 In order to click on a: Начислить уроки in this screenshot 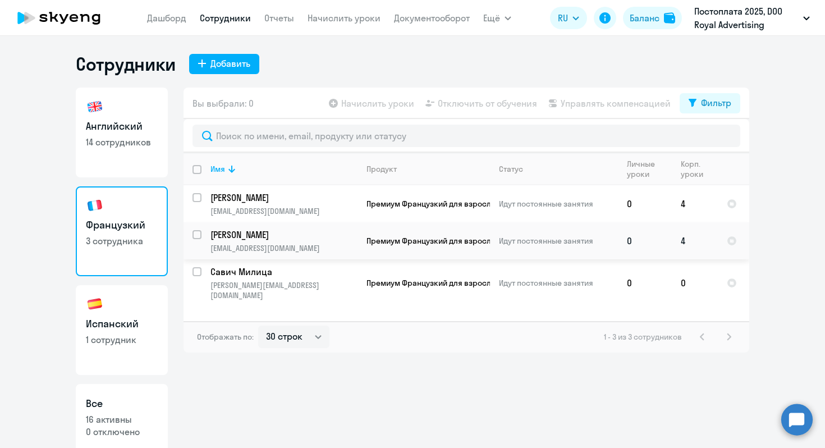, I will do `click(344, 18)`.